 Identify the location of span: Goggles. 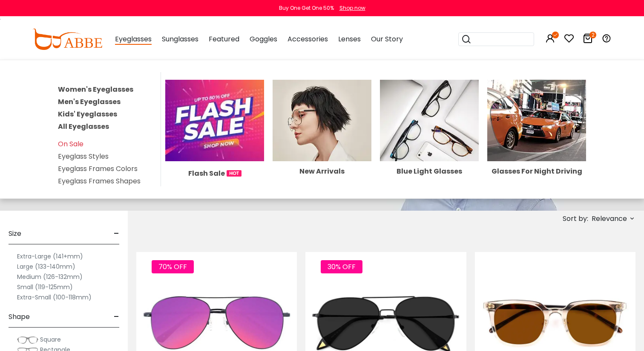
(264, 39).